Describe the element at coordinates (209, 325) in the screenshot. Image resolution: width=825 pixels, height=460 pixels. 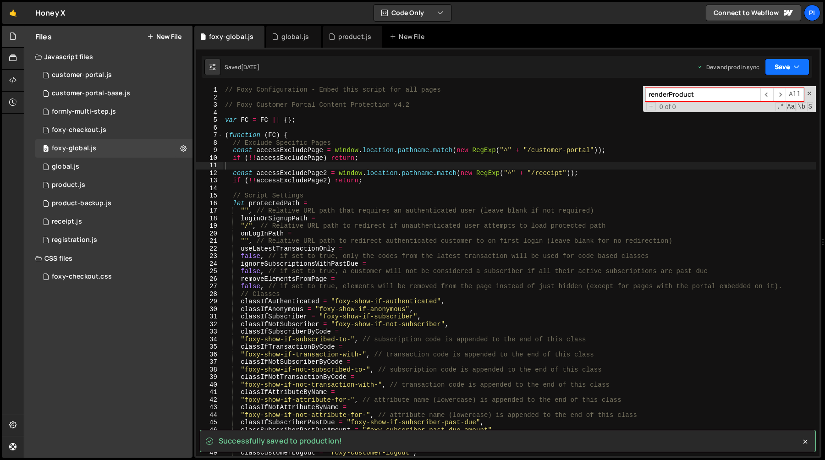
I see `div: 32` at that location.